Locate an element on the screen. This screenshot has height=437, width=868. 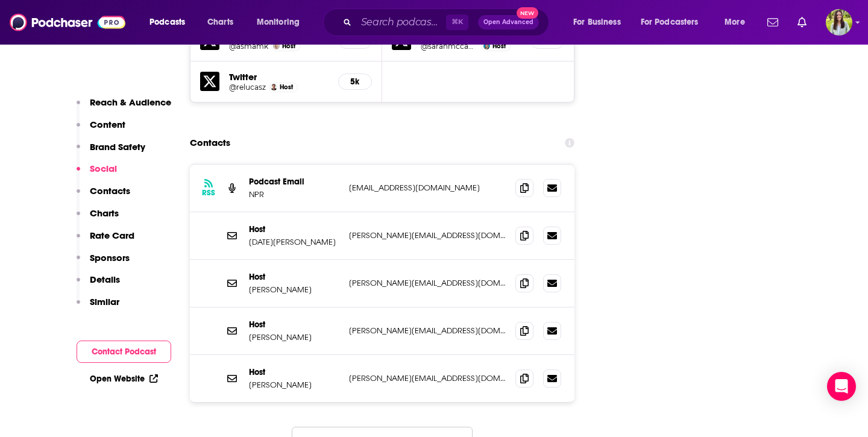
button: Charts is located at coordinates (98, 218).